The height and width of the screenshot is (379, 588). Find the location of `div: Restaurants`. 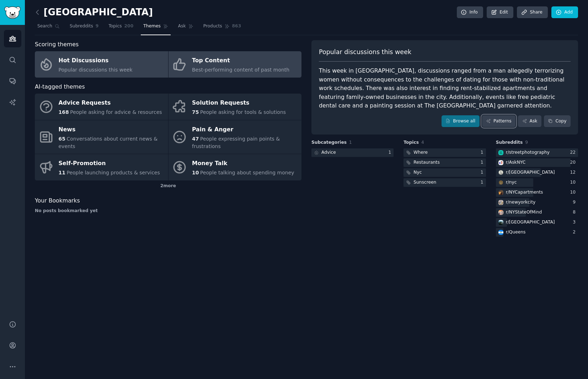

div: Restaurants is located at coordinates (426, 163).